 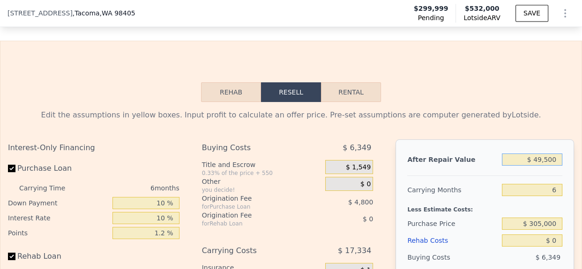 I want to click on button: SAVE, so click(x=532, y=13).